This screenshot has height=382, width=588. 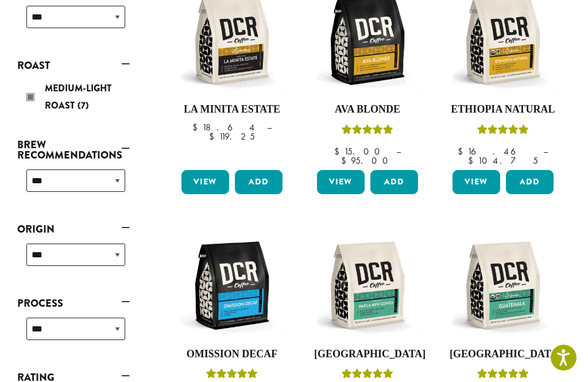 I want to click on span: Medium-Light Roast, so click(x=78, y=97).